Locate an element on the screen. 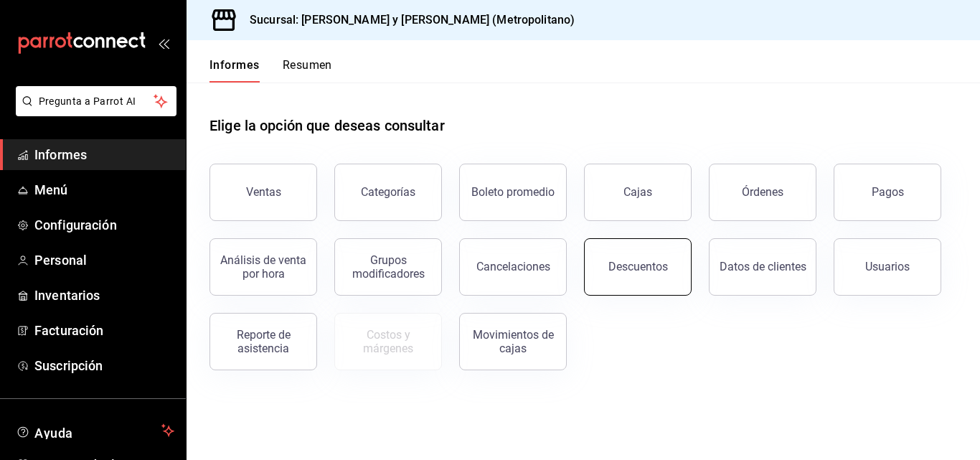  font: Elige la opción que deseas consultar is located at coordinates (327, 125).